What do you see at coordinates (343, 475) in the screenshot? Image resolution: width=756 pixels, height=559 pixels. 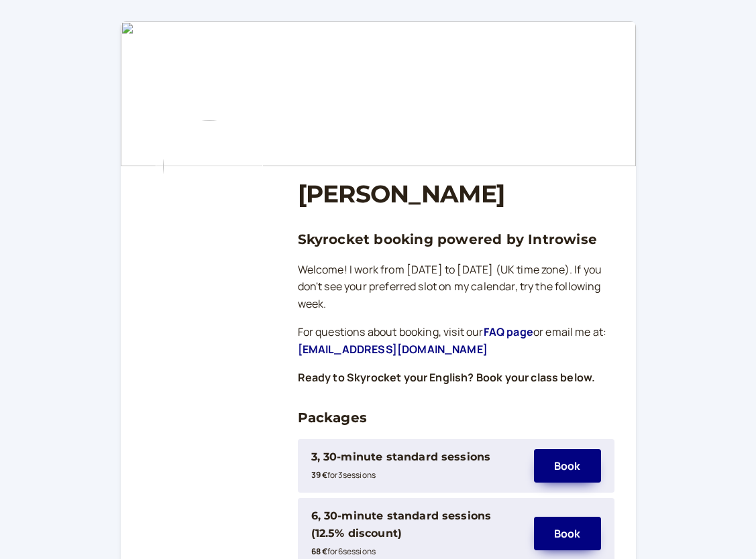 I see `small: for 3 session s` at bounding box center [343, 475].